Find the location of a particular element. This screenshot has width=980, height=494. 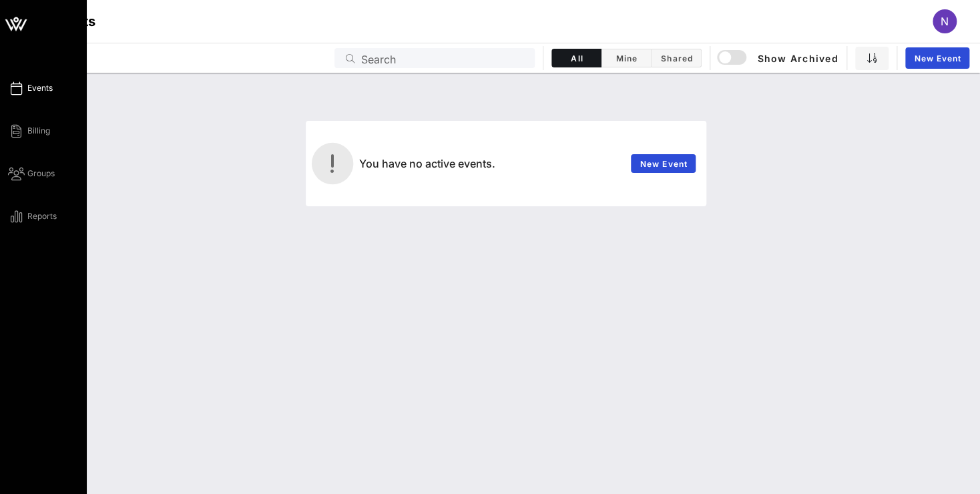

span: Groups is located at coordinates (41, 174).